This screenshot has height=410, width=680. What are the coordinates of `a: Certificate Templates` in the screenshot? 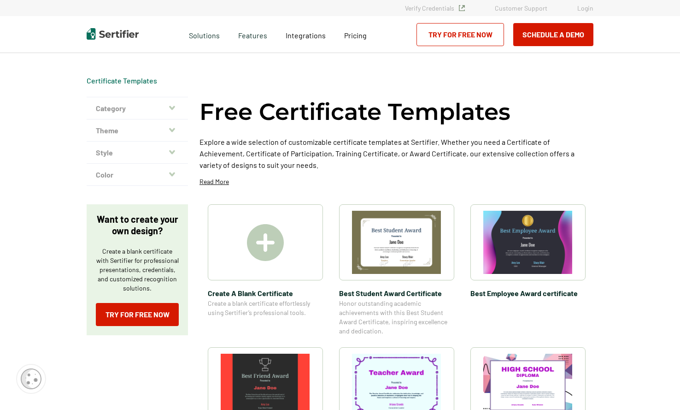 It's located at (122, 80).